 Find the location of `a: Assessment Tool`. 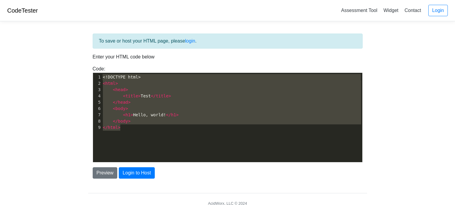

a: Assessment Tool is located at coordinates (359, 10).